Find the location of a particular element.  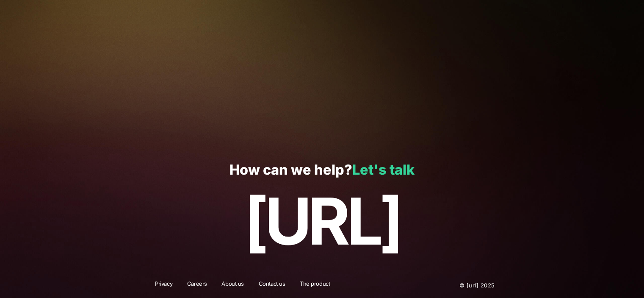

a: Careers is located at coordinates (197, 285).